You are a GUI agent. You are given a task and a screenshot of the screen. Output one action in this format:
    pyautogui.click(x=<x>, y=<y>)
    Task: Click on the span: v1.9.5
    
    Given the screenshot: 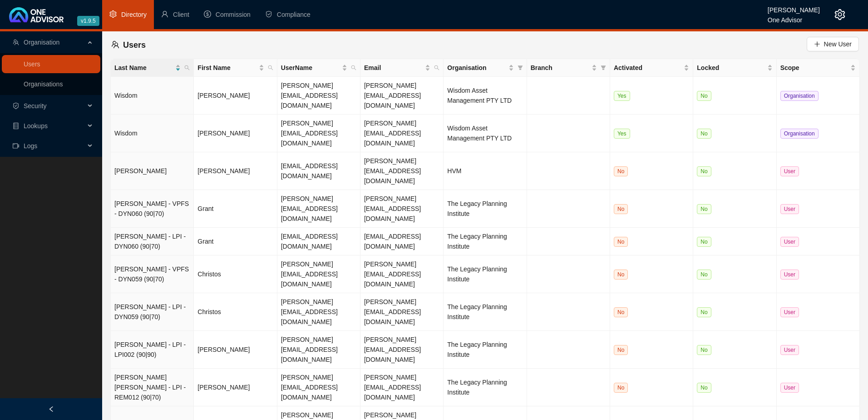 What is the action you would take?
    pyautogui.click(x=88, y=21)
    